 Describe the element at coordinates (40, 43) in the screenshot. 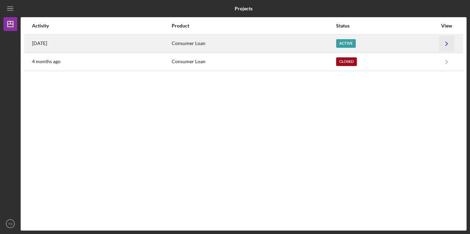

I see `time: 2025-08-17 13:50` at that location.